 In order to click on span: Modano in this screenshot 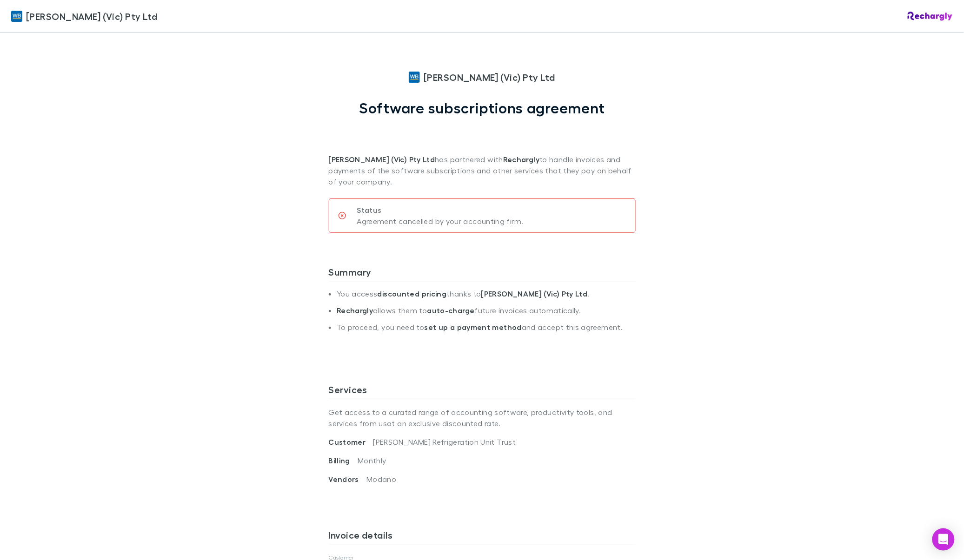, I will do `click(381, 479)`.